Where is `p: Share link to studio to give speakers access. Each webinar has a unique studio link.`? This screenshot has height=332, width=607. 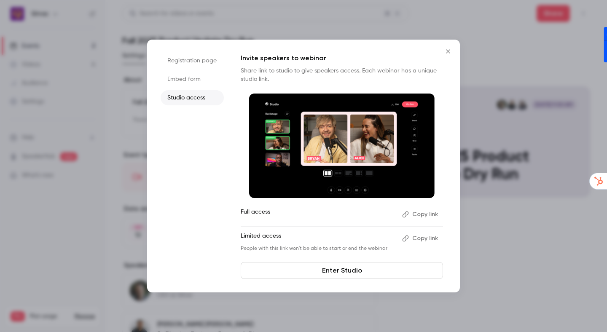 p: Share link to studio to give speakers access. Each webinar has a unique studio link. is located at coordinates (342, 75).